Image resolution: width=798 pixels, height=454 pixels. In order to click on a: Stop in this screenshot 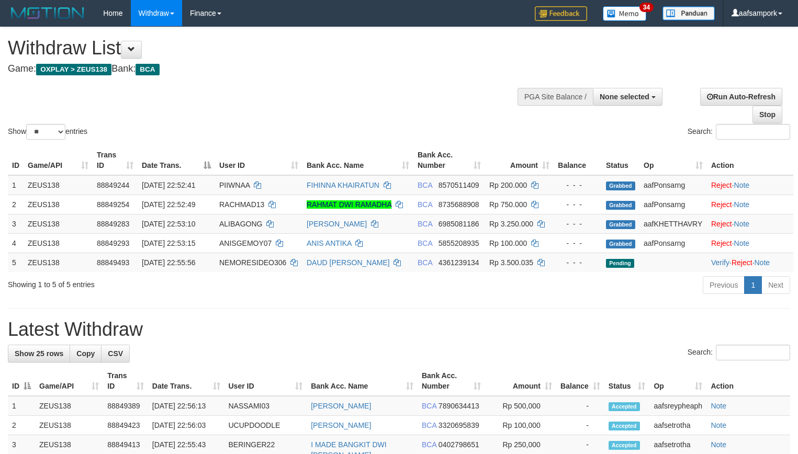, I will do `click(767, 115)`.